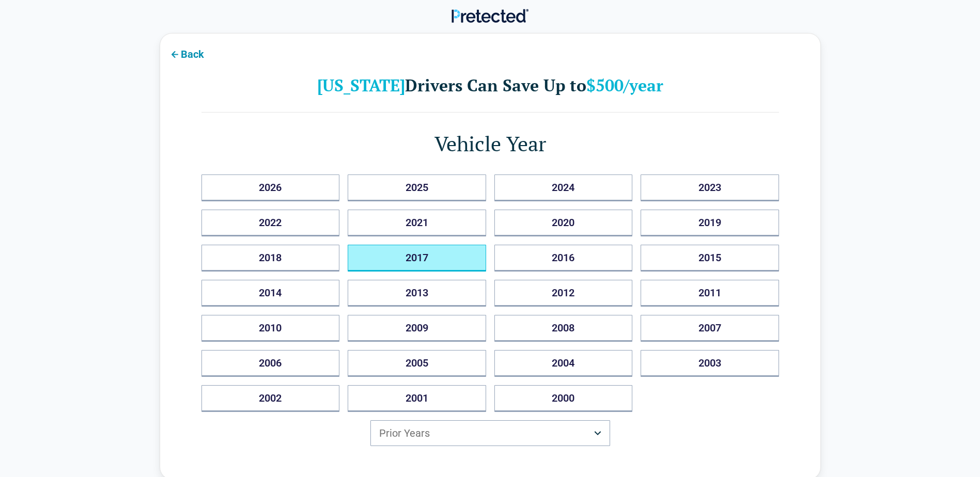  I want to click on button: 2022, so click(270, 223).